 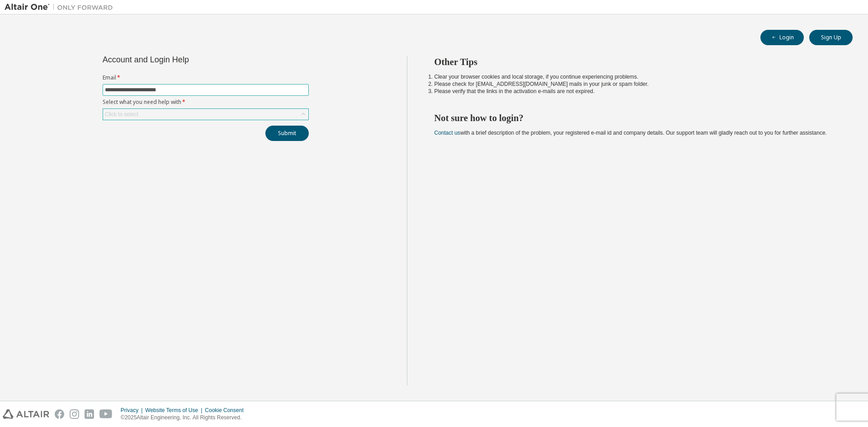 What do you see at coordinates (185, 418) in the screenshot?
I see `p: © 2025 Altair Engineering, Inc. All Rights Reserved.` at bounding box center [185, 418].